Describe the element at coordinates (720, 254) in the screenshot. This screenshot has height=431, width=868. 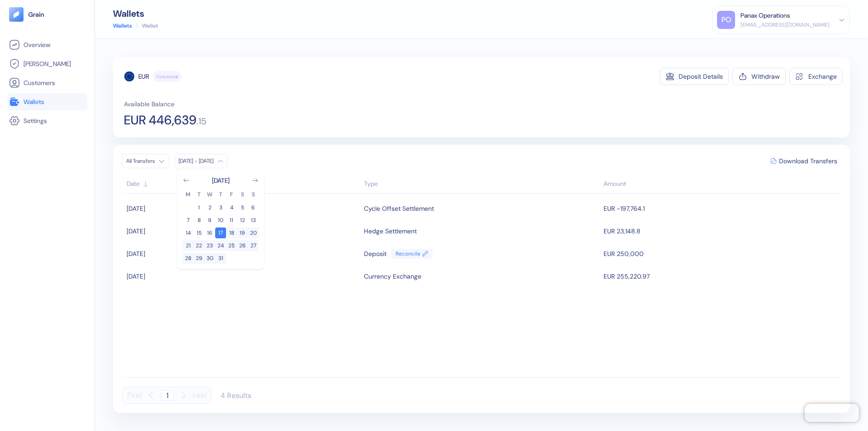
I see `td: EUR 250,000` at that location.